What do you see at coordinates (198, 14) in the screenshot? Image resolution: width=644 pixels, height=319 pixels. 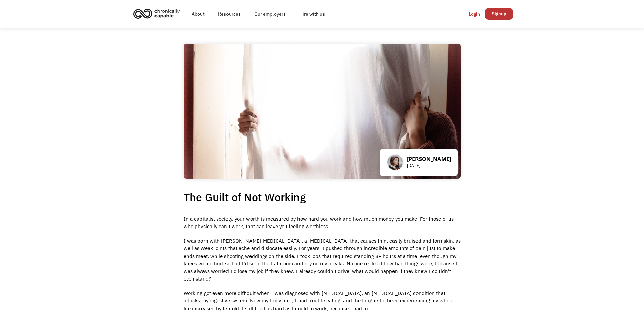 I see `a: About` at bounding box center [198, 14].